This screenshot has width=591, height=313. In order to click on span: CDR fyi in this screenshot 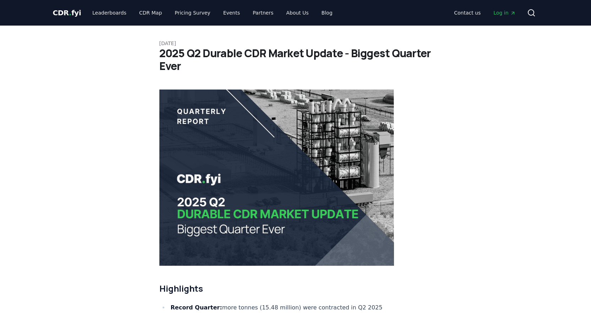, I will do `click(67, 13)`.